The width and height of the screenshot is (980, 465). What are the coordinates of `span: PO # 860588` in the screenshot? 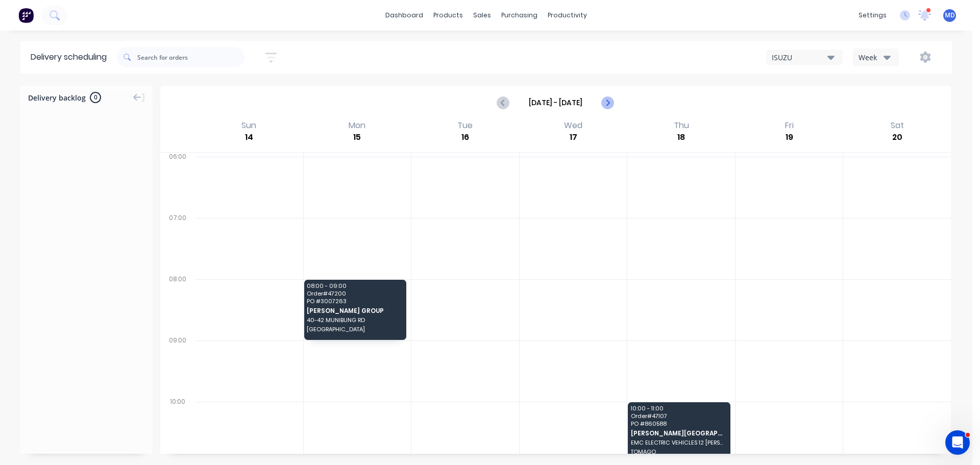 It's located at (678, 424).